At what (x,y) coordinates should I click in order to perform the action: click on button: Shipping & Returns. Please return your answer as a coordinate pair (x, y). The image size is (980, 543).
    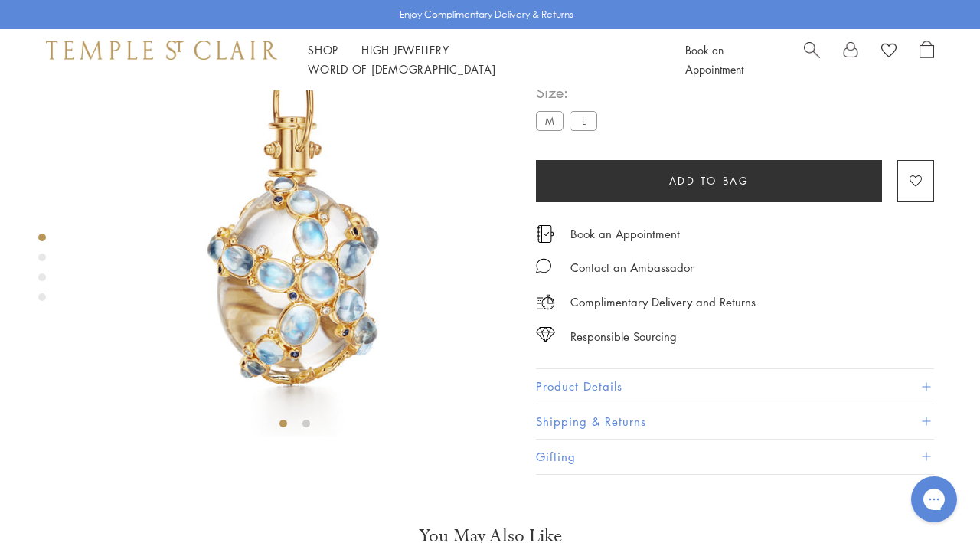
    Looking at the image, I should click on (735, 421).